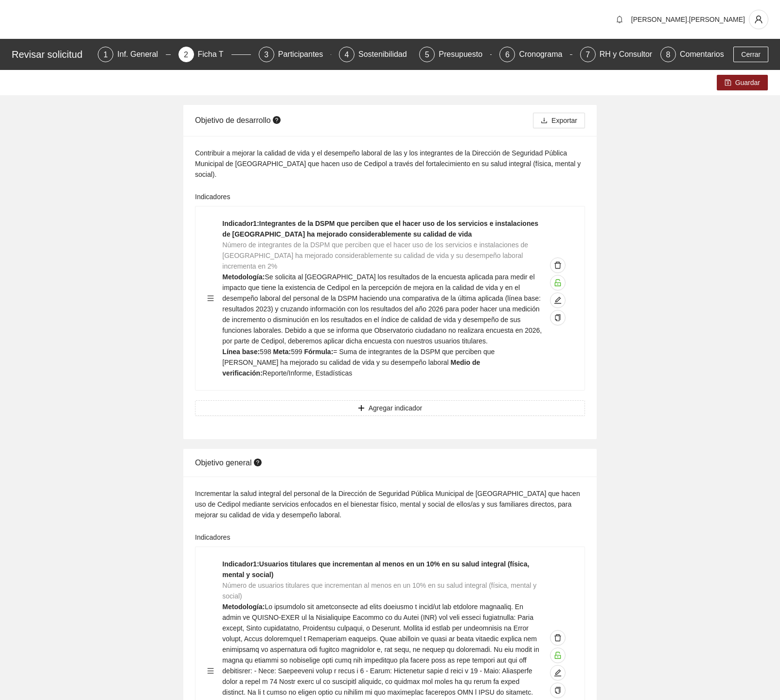 The height and width of the screenshot is (700, 780). Describe the element at coordinates (375, 54) in the screenshot. I see `div: 4Sostenibilidad` at that location.